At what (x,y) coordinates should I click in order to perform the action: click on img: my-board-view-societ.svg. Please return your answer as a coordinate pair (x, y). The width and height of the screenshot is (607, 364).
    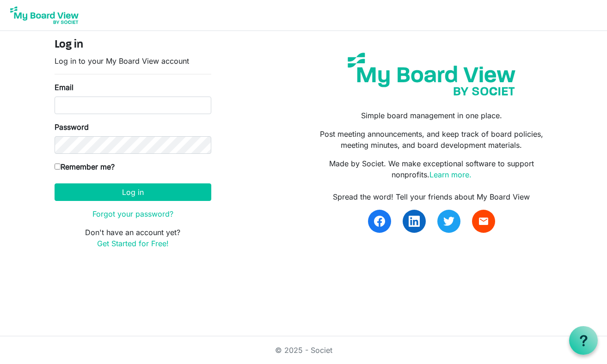
    Looking at the image, I should click on (432, 74).